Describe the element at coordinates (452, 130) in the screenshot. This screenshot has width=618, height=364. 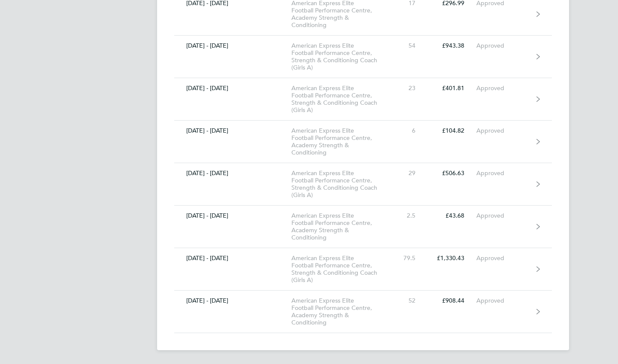
I see `div: £104.82` at that location.